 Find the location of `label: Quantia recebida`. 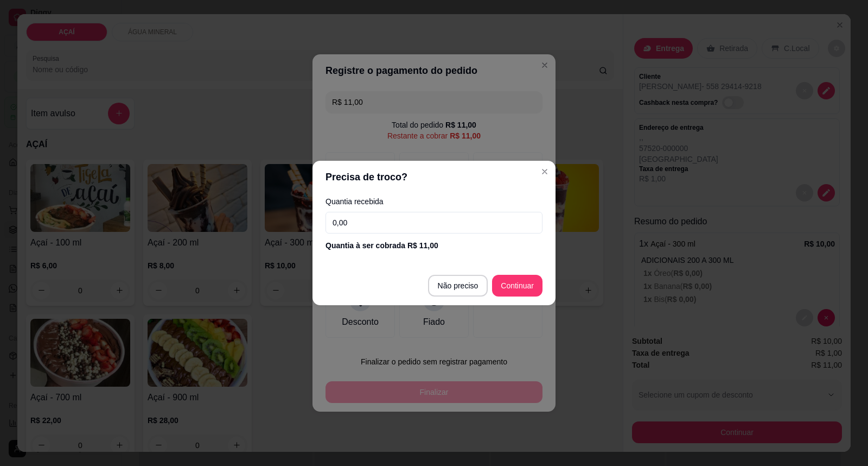

label: Quantia recebida is located at coordinates (434, 202).